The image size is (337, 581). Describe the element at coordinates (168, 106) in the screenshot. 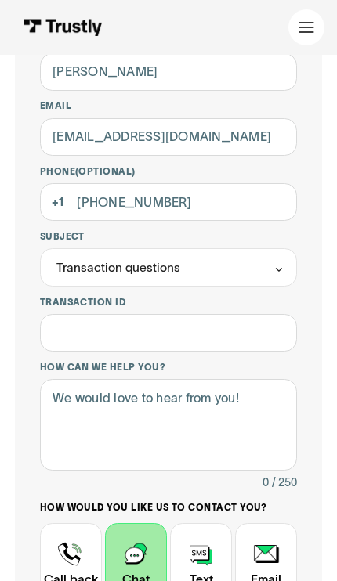

I see `label: Email` at that location.